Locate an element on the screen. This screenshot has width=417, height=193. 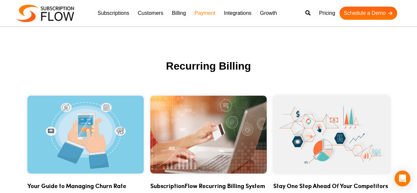
a: Growth is located at coordinates (269, 13).